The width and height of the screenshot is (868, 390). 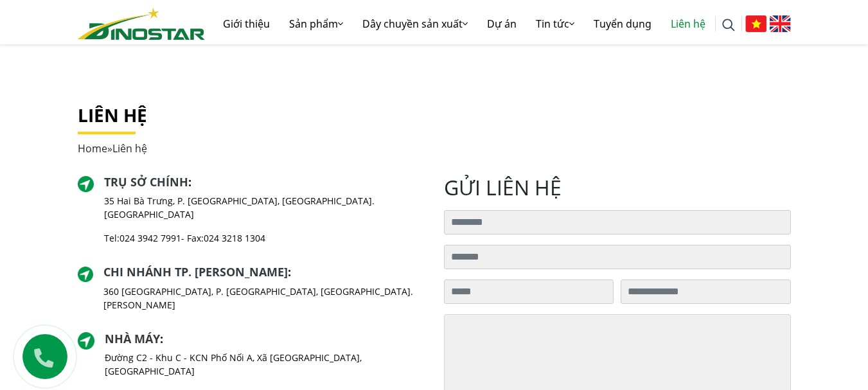 I want to click on h1: Liên hệ, so click(x=434, y=115).